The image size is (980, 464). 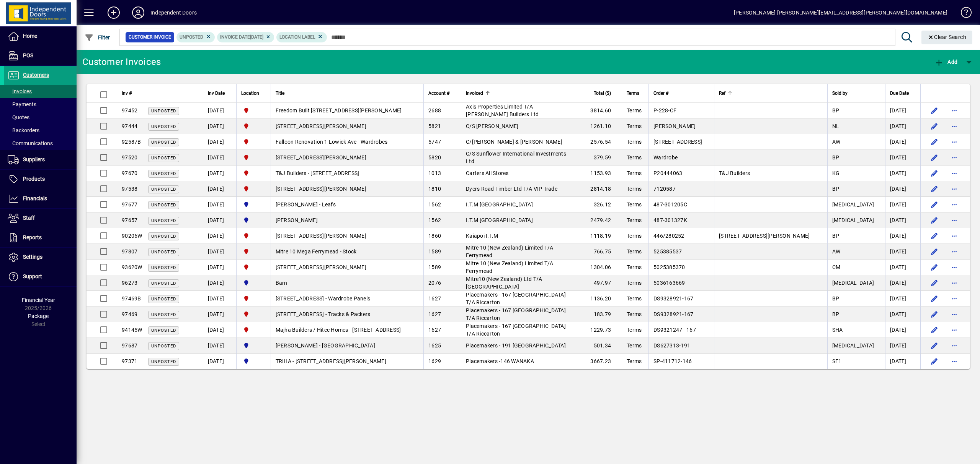 I want to click on span: Customer Invoice, so click(x=150, y=37).